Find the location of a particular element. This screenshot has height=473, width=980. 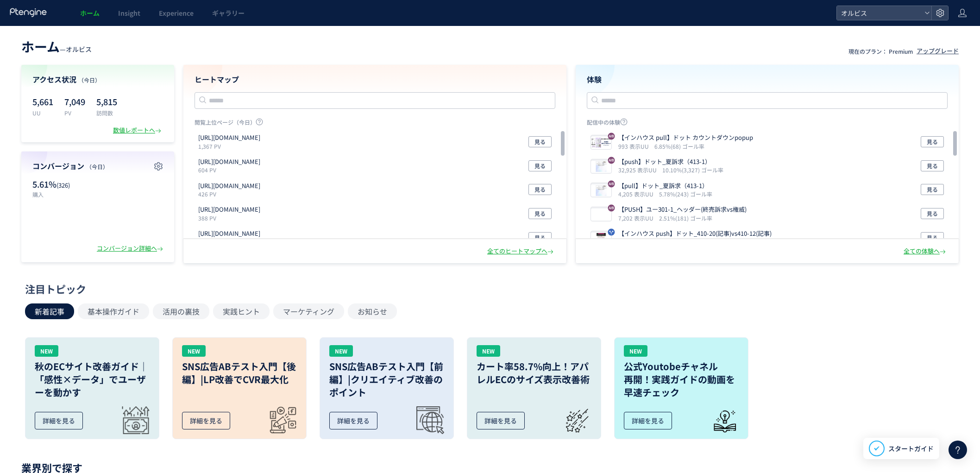

p: 7,049 is located at coordinates (75, 102).